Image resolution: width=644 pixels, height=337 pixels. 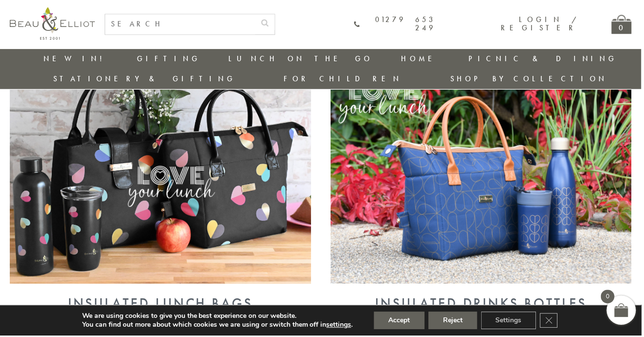 I want to click on a: Shop by collection, so click(x=531, y=79).